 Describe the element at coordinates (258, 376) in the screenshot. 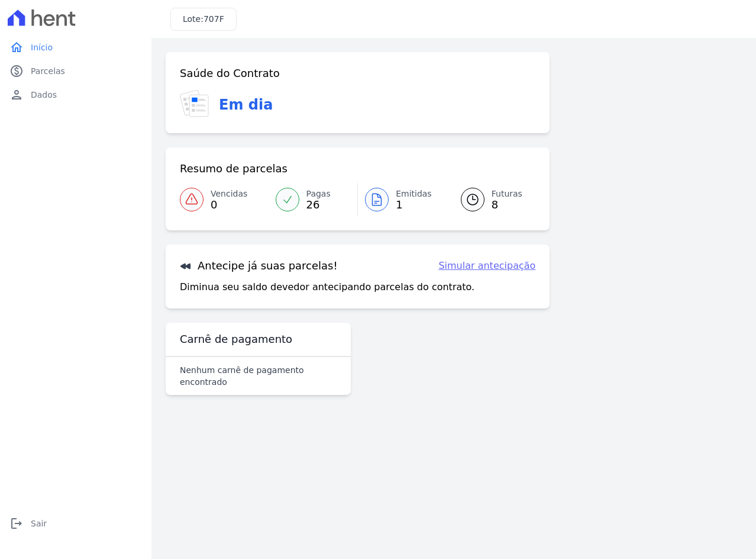

I see `p: Nenhum carnê de pagamento encontrado` at that location.